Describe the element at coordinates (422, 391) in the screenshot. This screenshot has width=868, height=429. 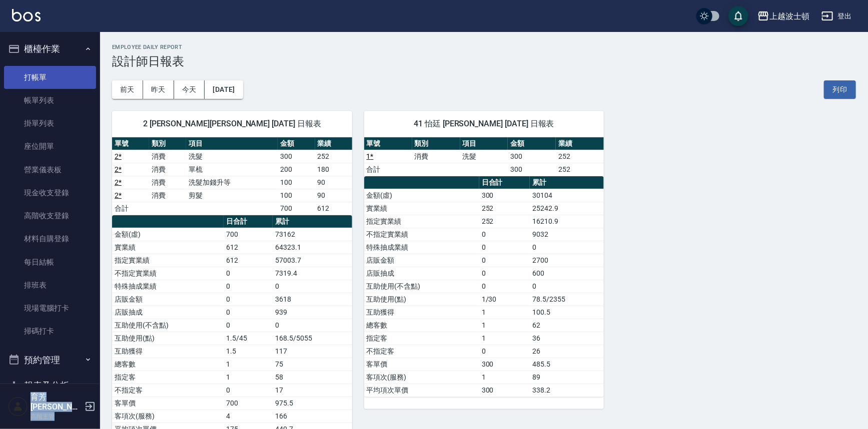
I see `td: 平均項次單價` at that location.